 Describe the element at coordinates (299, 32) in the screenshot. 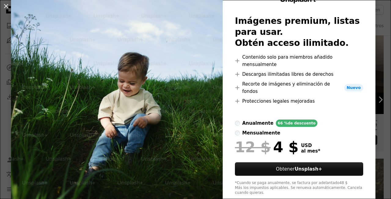

I see `h2: Imágenes premium, listas para usar. Obtén acceso ilimitado.` at that location.